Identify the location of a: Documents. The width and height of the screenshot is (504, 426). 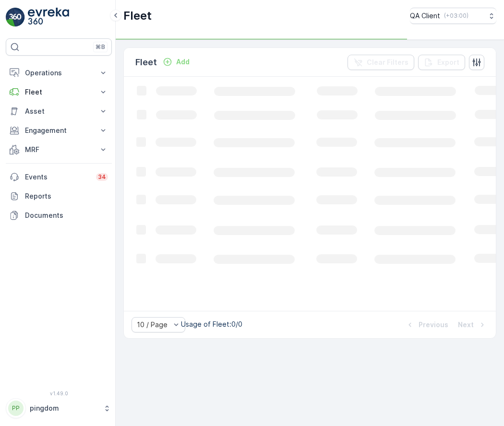
(58, 215).